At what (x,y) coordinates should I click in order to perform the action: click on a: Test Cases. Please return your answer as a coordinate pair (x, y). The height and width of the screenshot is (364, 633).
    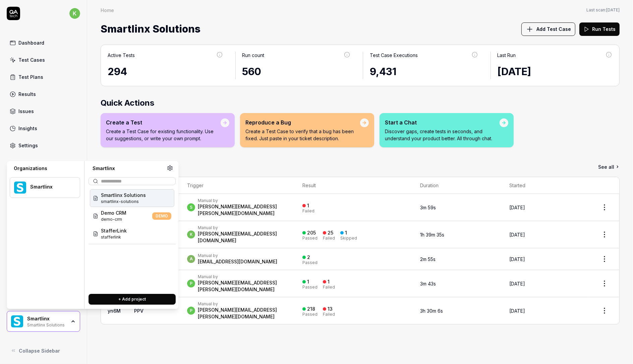
    Looking at the image, I should click on (43, 60).